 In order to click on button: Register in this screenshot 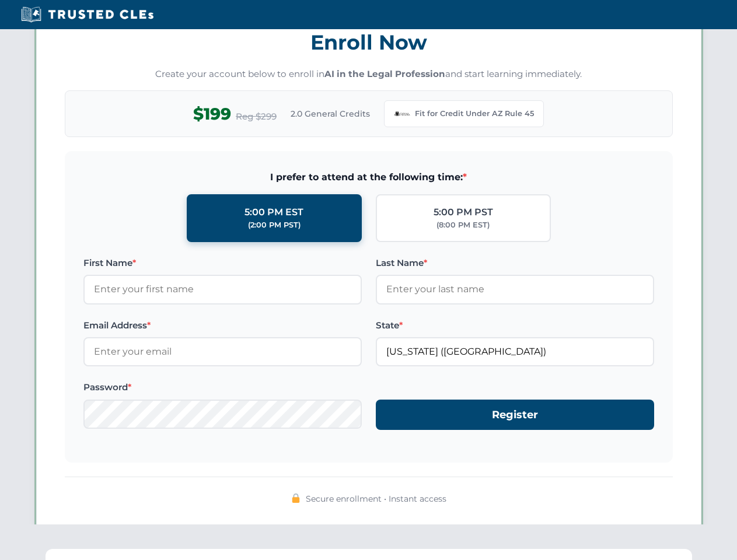, I will do `click(514, 415)`.